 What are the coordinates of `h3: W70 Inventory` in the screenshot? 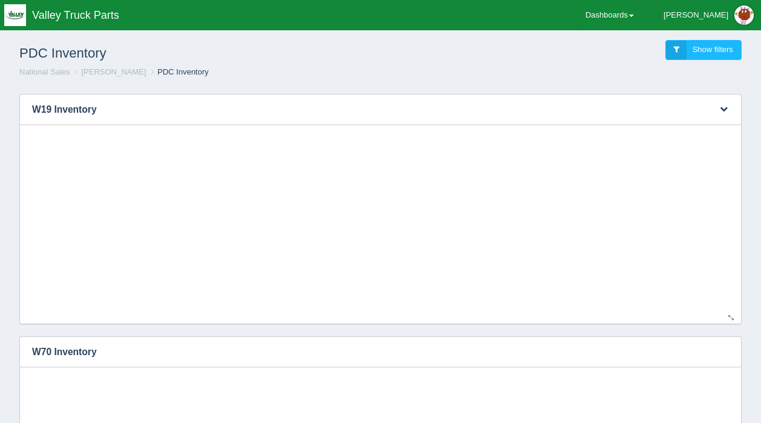 It's located at (371, 352).